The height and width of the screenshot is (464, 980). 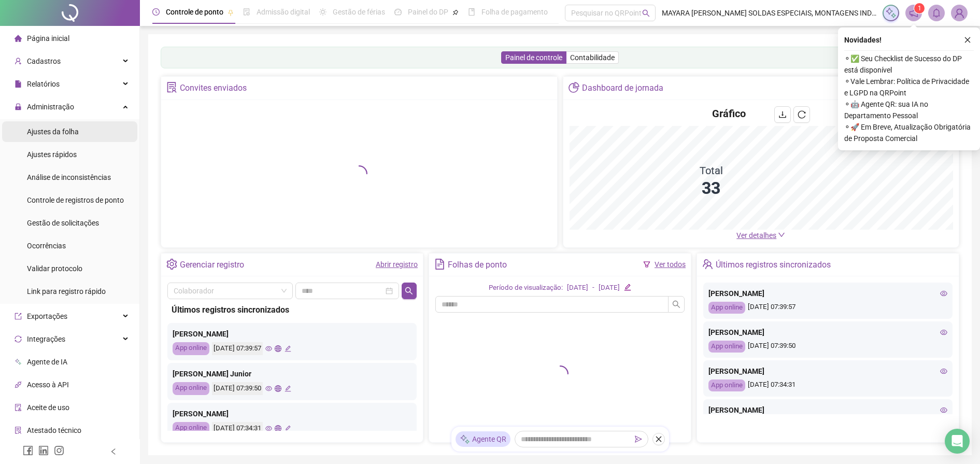 What do you see at coordinates (592, 58) in the screenshot?
I see `span: Contabilidade` at bounding box center [592, 58].